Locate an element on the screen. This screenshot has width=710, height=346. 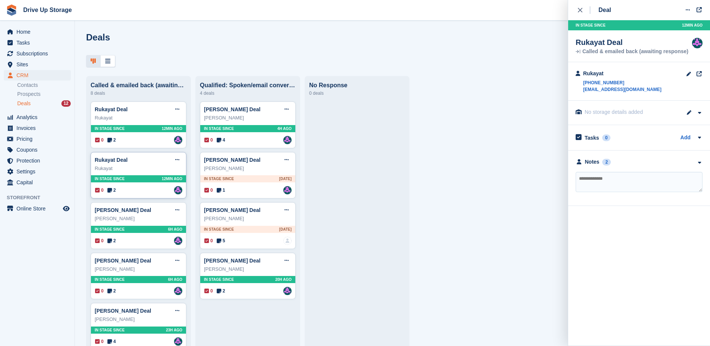
span: Analytics is located at coordinates (39, 117).